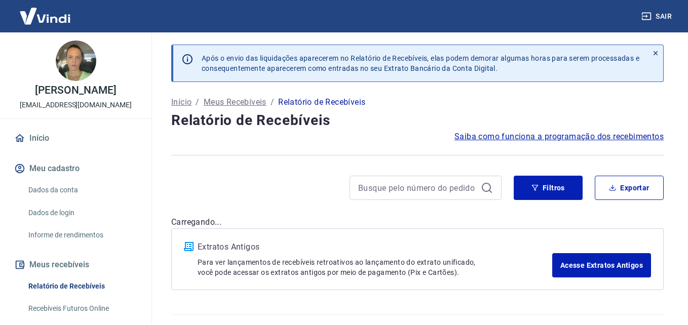 The width and height of the screenshot is (688, 325). What do you see at coordinates (559, 137) in the screenshot?
I see `span: Saiba como funciona a programação dos recebimentos` at bounding box center [559, 137].